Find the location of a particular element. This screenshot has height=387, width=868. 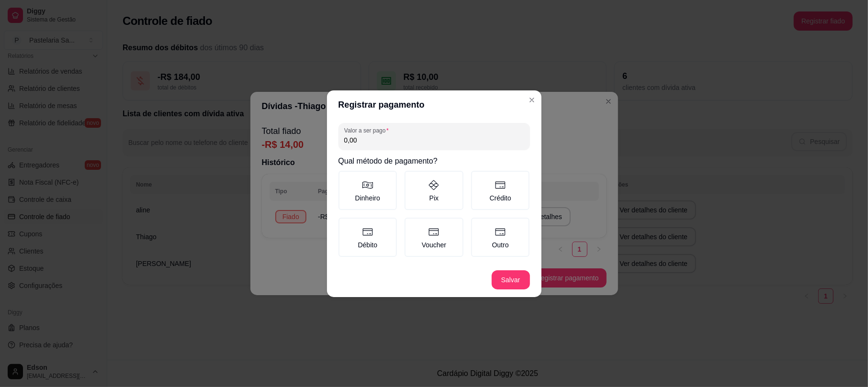

label: Valor a ser pago is located at coordinates (368, 130).